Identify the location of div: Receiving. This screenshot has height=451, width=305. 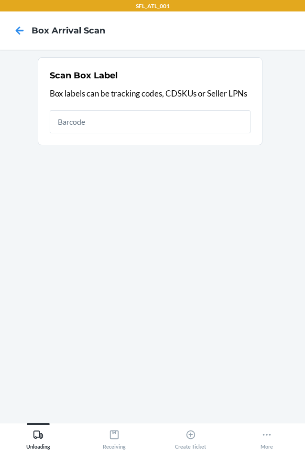
(114, 437).